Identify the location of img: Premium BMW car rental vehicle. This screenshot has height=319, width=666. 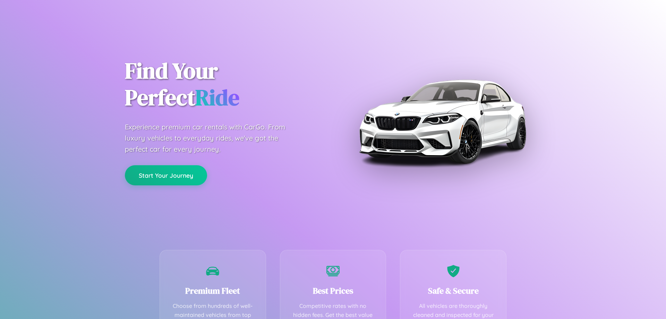
(442, 121).